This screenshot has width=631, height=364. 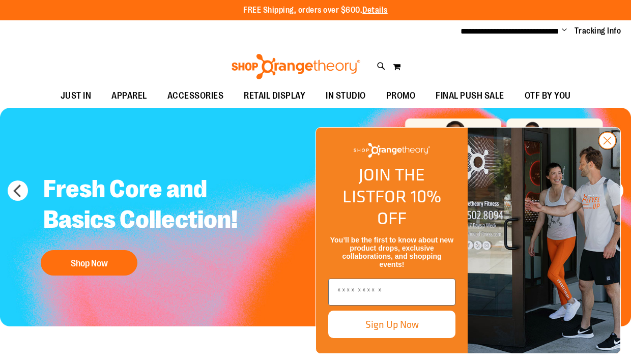 What do you see at coordinates (408, 207) in the screenshot?
I see `span: FOR 10% OFF` at bounding box center [408, 207].